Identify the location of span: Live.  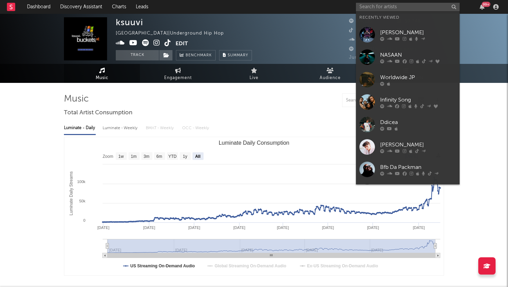
(254, 78).